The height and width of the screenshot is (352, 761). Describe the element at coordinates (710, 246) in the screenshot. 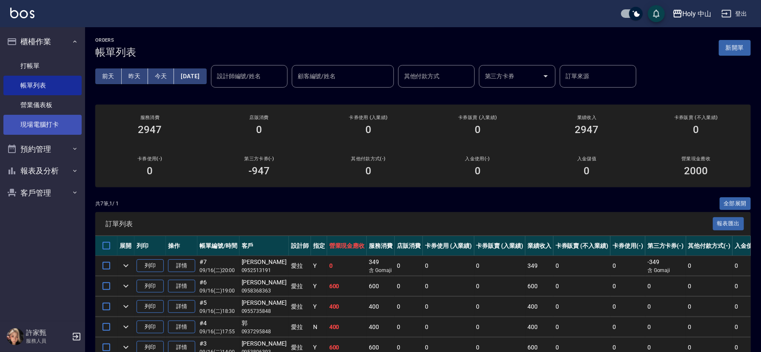

I see `th: 其他付款方式(-)` at that location.